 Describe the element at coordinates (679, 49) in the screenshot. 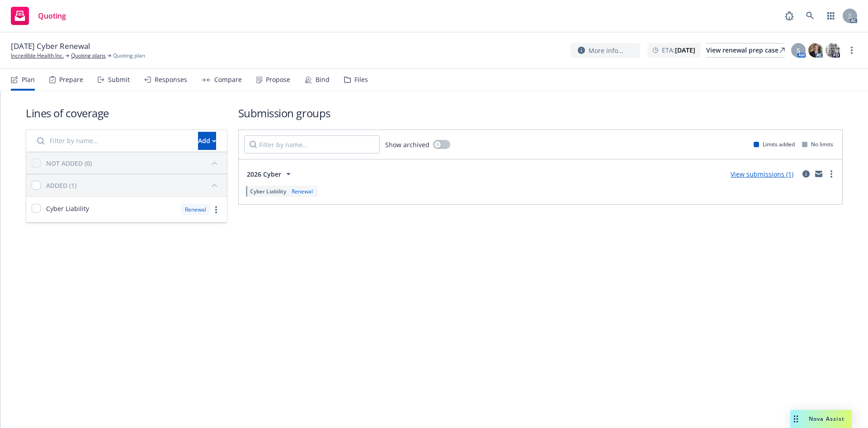

I see `span: ETA :` at that location.